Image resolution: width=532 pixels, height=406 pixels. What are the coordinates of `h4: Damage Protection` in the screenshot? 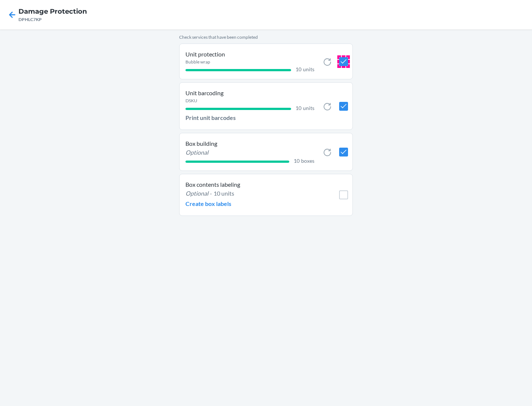 It's located at (52, 12).